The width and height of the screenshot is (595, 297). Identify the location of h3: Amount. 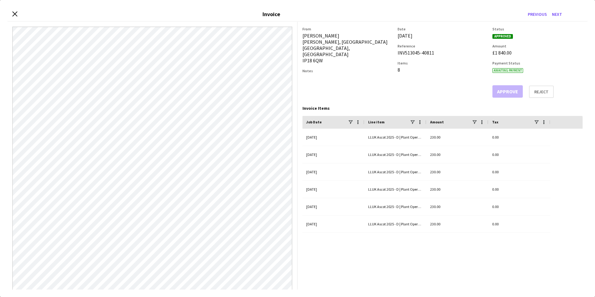
(537, 46).